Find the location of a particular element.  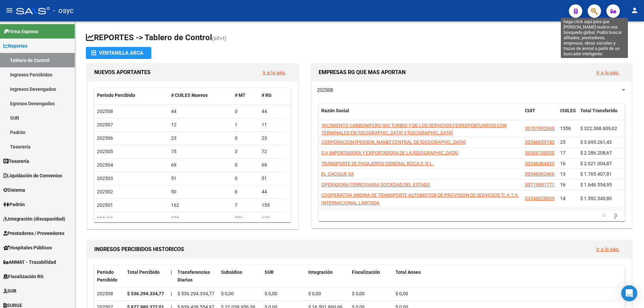

span: $ 1.592.340,80 is located at coordinates (597, 199).